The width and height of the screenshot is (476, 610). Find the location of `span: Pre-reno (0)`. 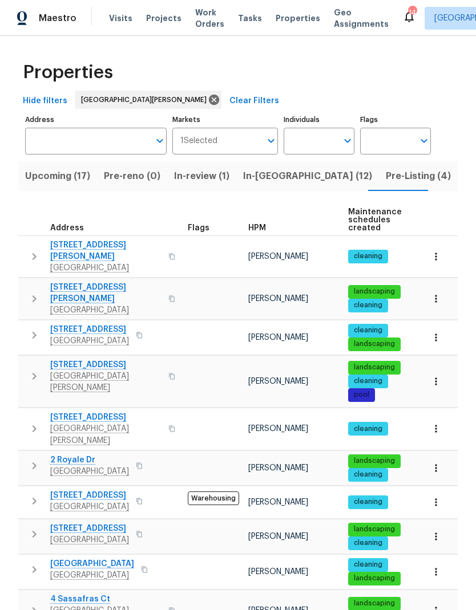

span: Pre-reno (0) is located at coordinates (132, 176).